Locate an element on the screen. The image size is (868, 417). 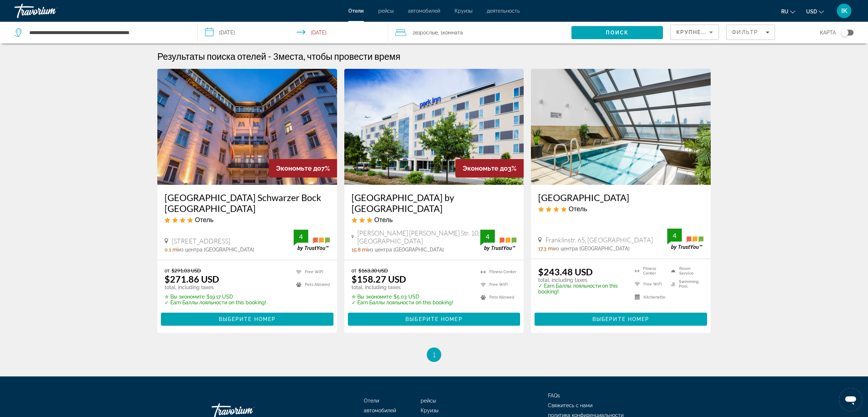
span: Комната is located at coordinates (453, 33).